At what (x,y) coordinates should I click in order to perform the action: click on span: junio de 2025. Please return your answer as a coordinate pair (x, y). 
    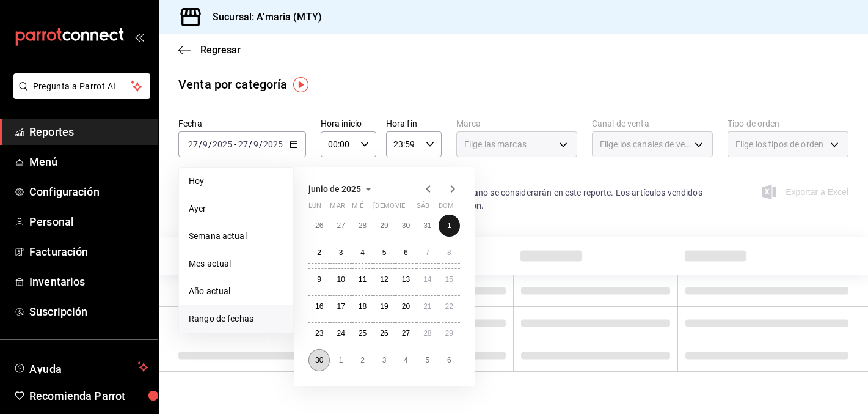
    Looking at the image, I should click on (335, 189).